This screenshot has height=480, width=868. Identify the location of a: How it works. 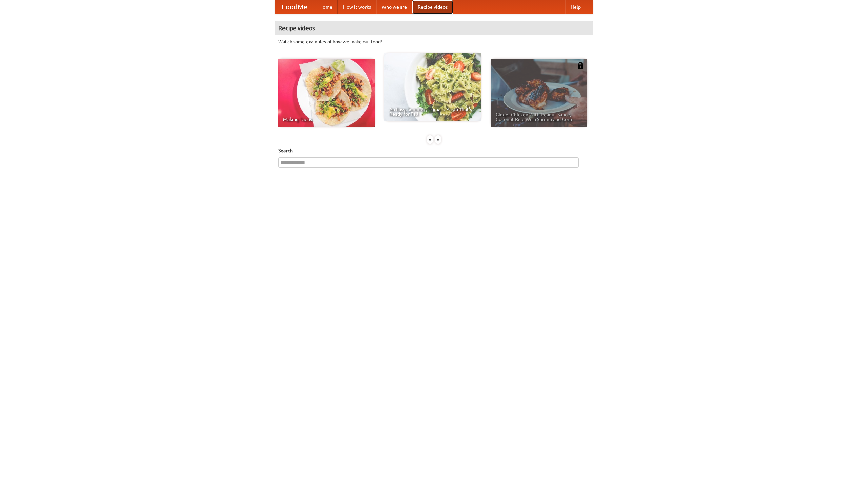
(357, 7).